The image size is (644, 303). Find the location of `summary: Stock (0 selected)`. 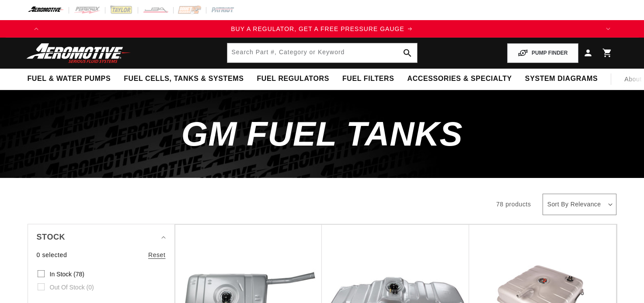

summary: Stock (0 selected) is located at coordinates (101, 237).